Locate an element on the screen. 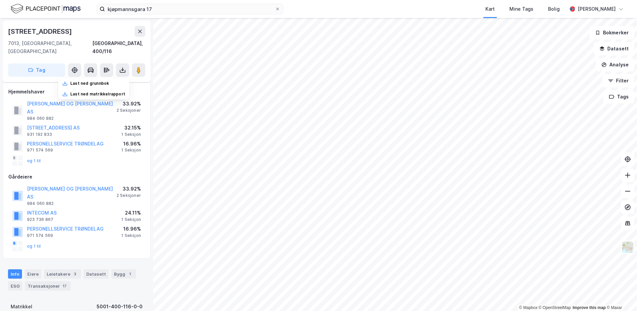 This screenshot has width=637, height=311. button: Bokmerker is located at coordinates (612, 33).